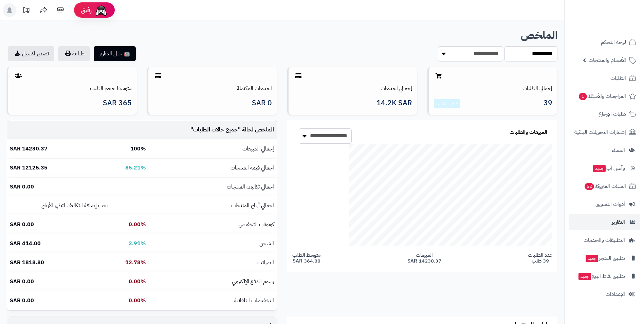 The height and width of the screenshot is (324, 644). Describe the element at coordinates (613, 42) in the screenshot. I see `span: لوحة التحكم` at that location.